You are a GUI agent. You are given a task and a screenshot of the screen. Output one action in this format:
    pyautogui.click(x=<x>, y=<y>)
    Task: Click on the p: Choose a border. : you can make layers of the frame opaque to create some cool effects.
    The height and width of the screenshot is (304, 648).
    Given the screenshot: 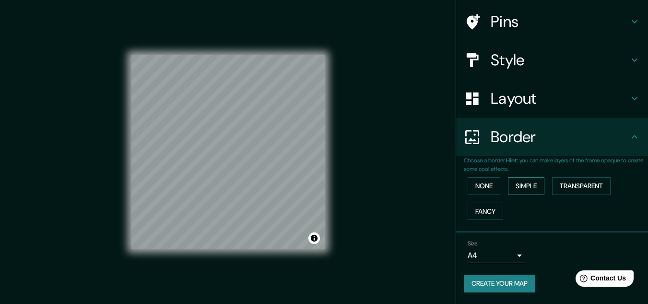 What is the action you would take?
    pyautogui.click(x=556, y=164)
    